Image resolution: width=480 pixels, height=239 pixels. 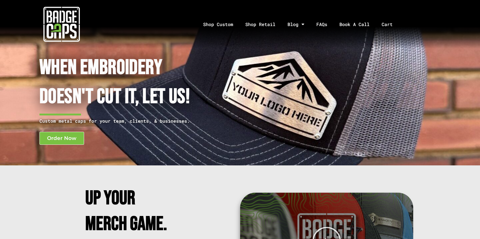 What do you see at coordinates (126, 83) in the screenshot?
I see `h1: When Embroidery Doesn't cut it, Let Us!` at bounding box center [126, 83].